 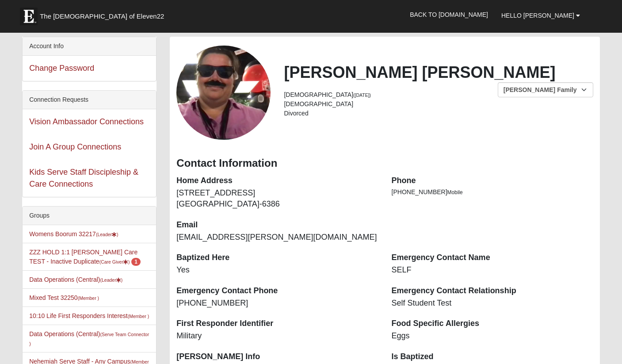 I want to click on dt: Home Address, so click(x=277, y=180).